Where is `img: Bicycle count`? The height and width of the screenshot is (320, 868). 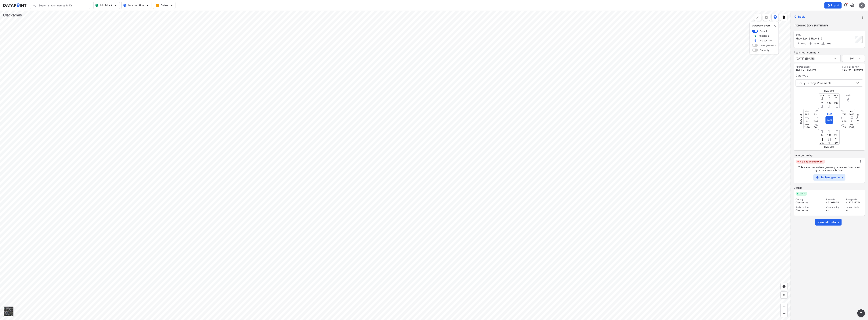
img: Bicycle count is located at coordinates (823, 44).